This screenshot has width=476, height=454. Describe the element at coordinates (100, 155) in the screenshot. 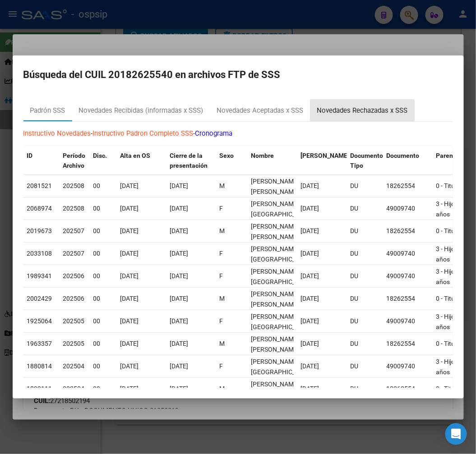

I see `span: Disc.` at that location.